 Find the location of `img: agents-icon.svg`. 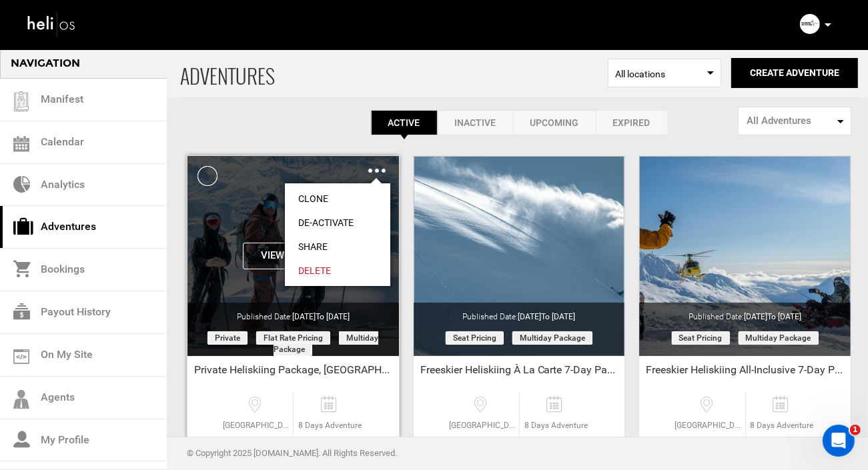

img: agents-icon.svg is located at coordinates (21, 400).